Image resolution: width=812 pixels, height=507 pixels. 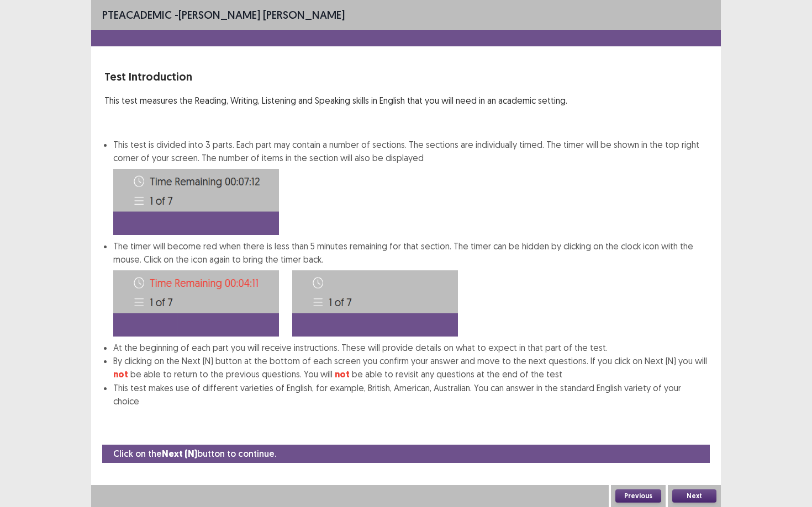 I want to click on p: This test measures the Reading, Writing, Listening and Speaking skills in English that you will n..., so click(x=406, y=101).